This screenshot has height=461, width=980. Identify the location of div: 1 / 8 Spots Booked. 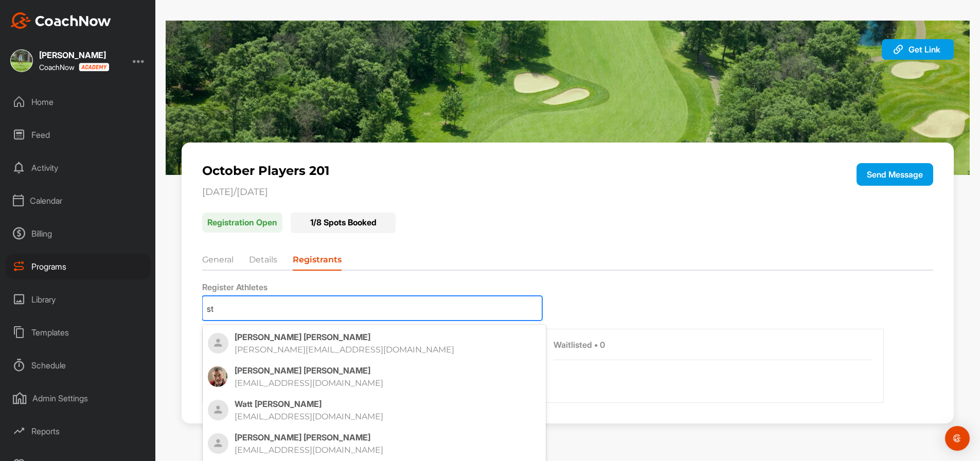
(343, 223).